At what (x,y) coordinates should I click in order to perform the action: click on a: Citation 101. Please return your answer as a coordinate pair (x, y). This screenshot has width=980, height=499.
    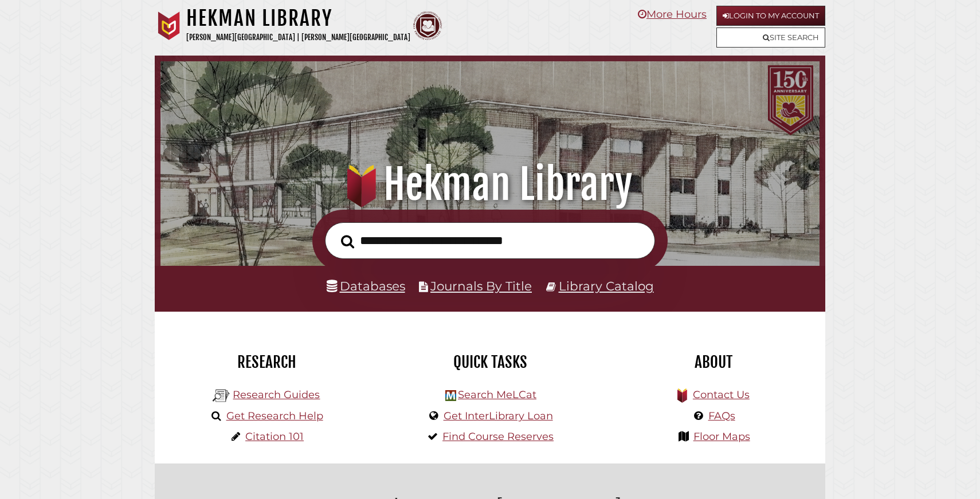
    Looking at the image, I should click on (274, 436).